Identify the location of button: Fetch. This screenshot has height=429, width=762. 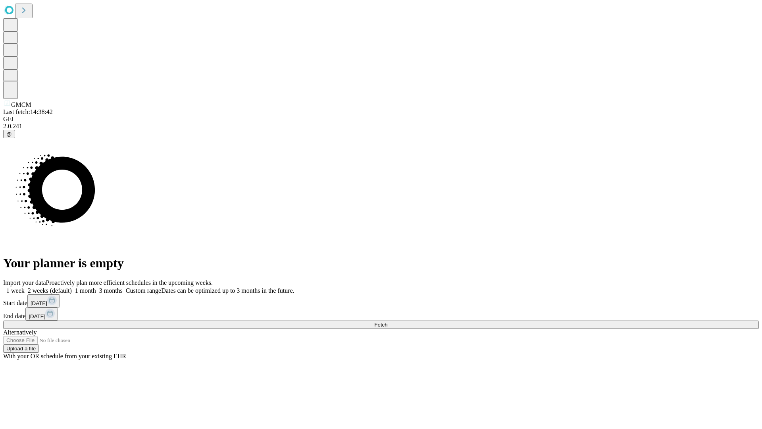
(381, 324).